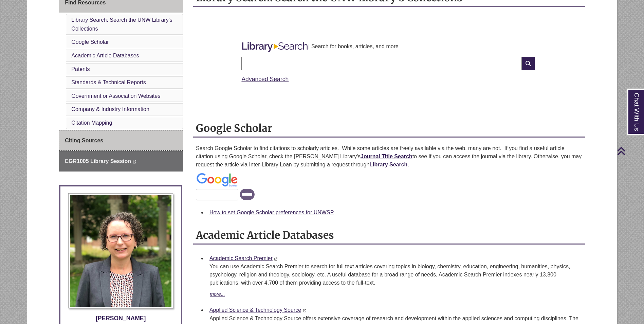 Image resolution: width=644 pixels, height=324 pixels. I want to click on span: EGR1005 Library Session, so click(98, 161).